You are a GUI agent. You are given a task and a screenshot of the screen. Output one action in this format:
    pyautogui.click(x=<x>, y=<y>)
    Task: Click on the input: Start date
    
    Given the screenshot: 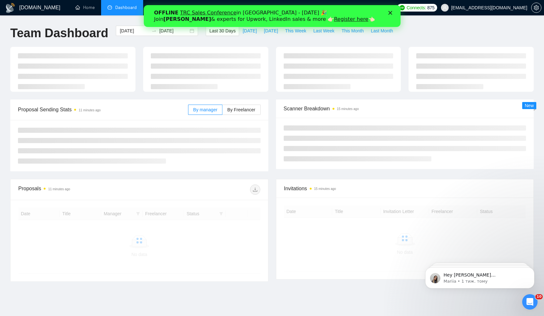 What is the action you would take?
    pyautogui.click(x=134, y=31)
    